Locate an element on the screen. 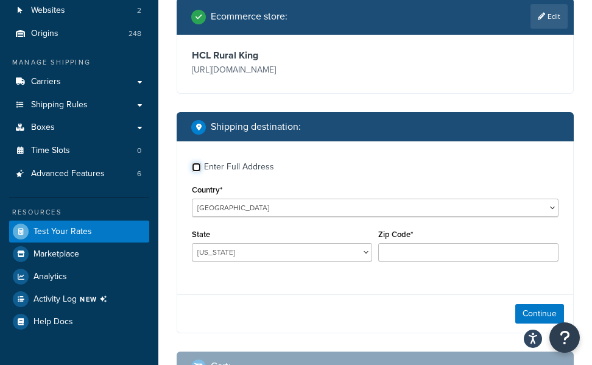  span: NEW is located at coordinates (96, 299).